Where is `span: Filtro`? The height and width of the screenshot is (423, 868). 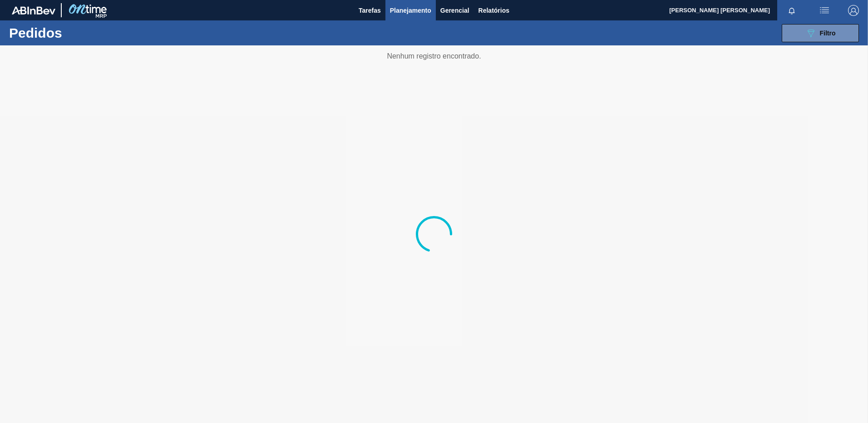
span: Filtro is located at coordinates (828, 33).